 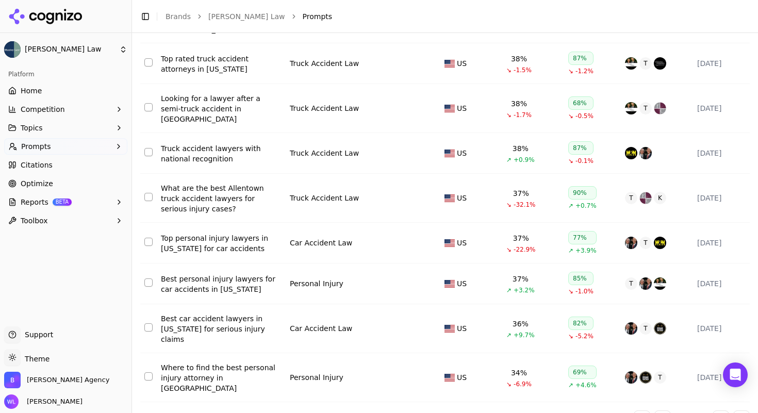 I want to click on span: +0.7%, so click(x=586, y=206).